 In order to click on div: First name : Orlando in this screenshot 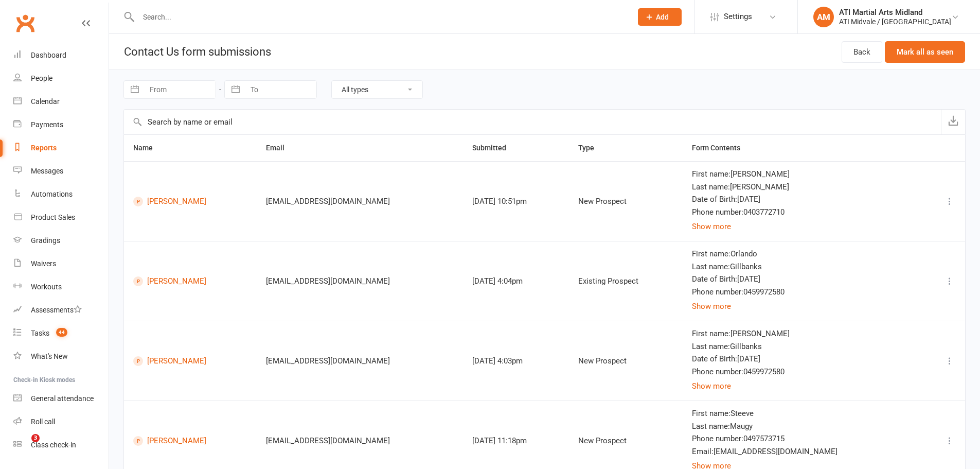, I will do `click(802, 254)`.